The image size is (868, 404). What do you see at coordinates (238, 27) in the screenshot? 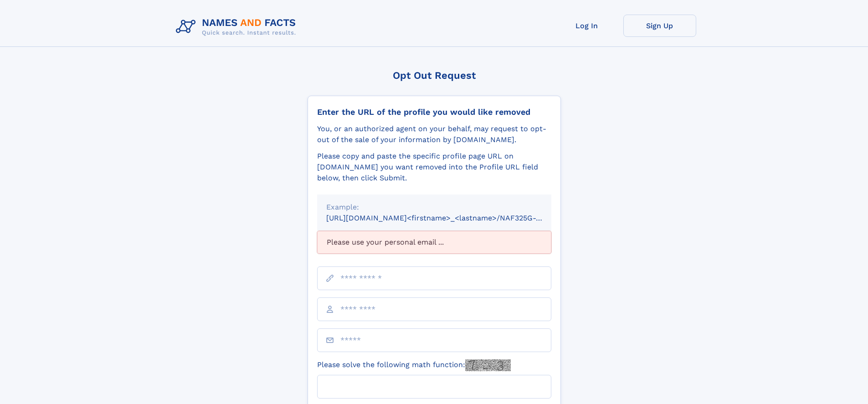
I see `img: Logo Names and Facts` at bounding box center [238, 27].